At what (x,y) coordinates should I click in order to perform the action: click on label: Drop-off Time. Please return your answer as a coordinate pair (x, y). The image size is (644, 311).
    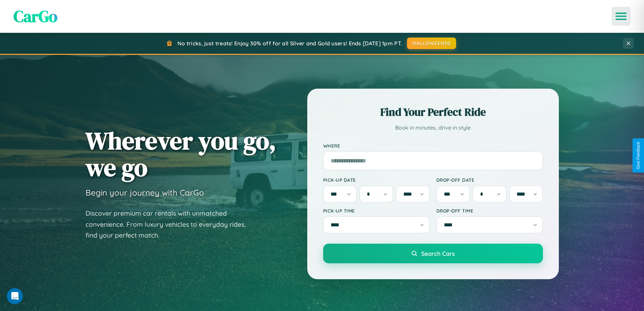
    Looking at the image, I should click on (489, 211).